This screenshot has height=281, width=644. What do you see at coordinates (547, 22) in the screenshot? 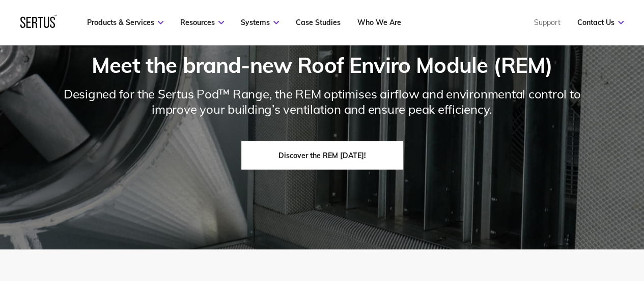
I see `a: Support` at bounding box center [547, 22].